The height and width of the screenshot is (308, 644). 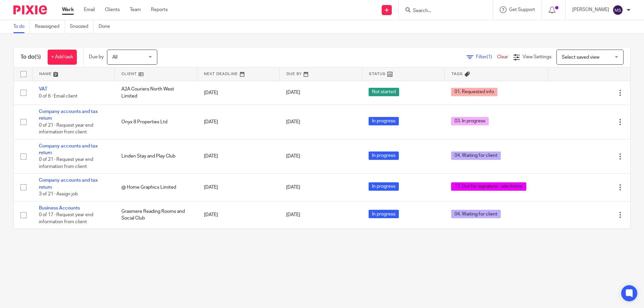 I want to click on img: svg%3E, so click(x=618, y=10).